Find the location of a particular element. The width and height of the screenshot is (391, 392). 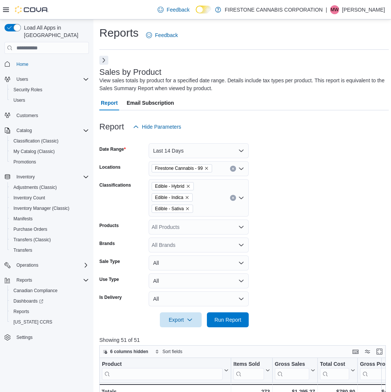

button: Inventory Count is located at coordinates (50, 198).